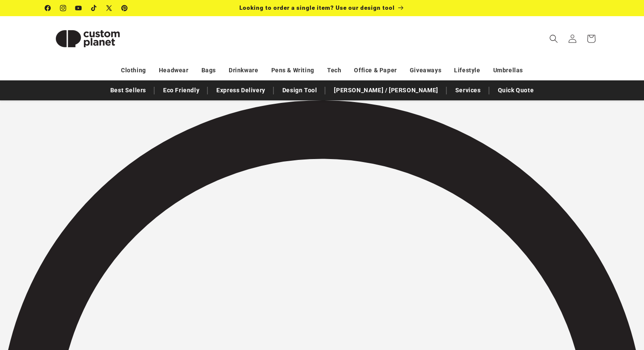 The height and width of the screenshot is (350, 644). I want to click on a: Giveaways, so click(425, 70).